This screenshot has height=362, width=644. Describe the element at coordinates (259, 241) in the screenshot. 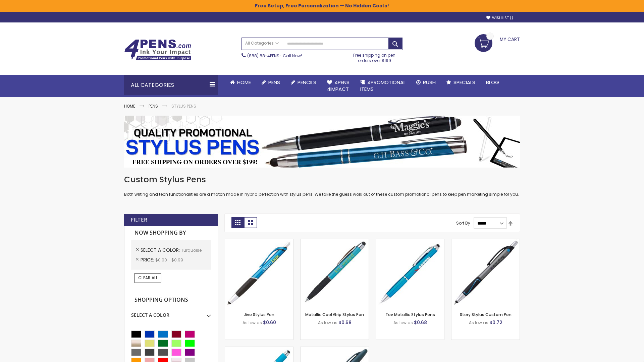

I see `a: Jive Stylus Pen-Turquoise` at that location.